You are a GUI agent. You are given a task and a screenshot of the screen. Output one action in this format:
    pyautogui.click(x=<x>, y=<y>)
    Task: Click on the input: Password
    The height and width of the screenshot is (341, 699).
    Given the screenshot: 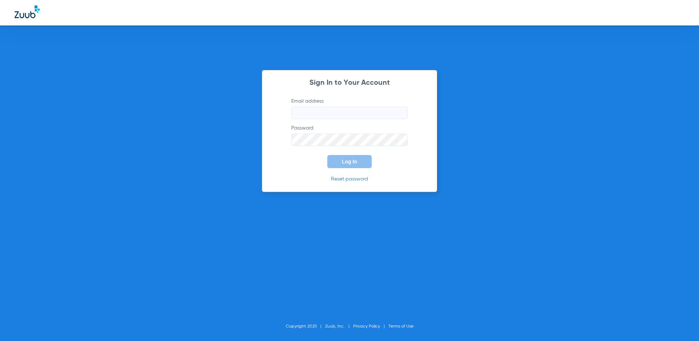 What is the action you would take?
    pyautogui.click(x=349, y=140)
    